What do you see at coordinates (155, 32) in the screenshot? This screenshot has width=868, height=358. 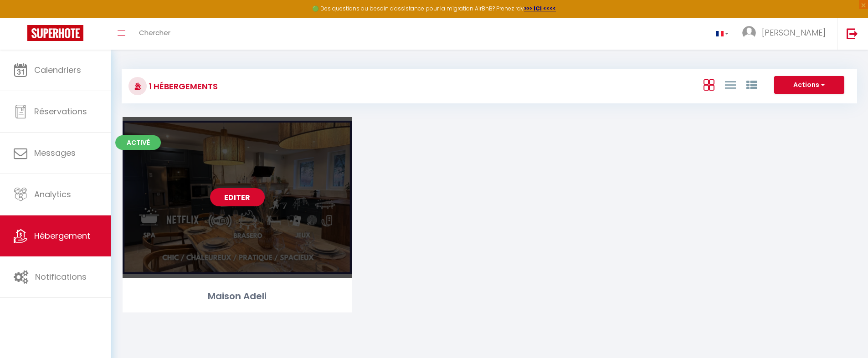 I see `span: Chercher` at bounding box center [155, 32].